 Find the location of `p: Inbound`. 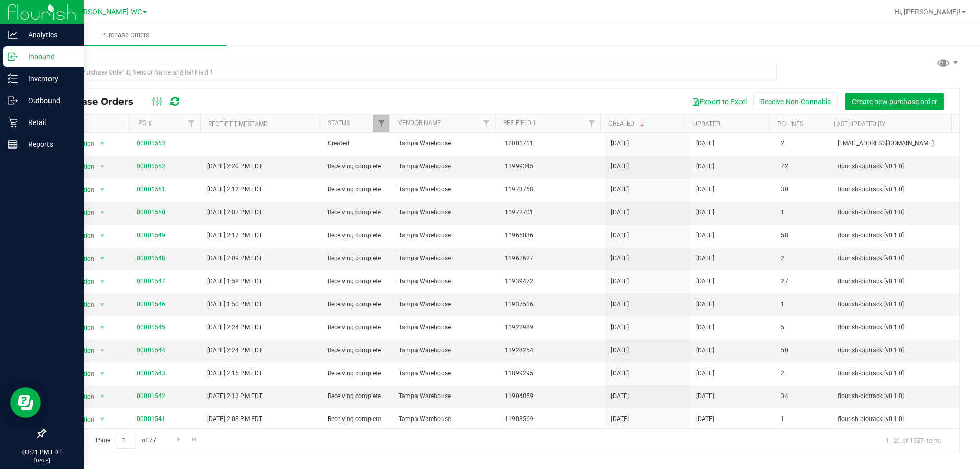

p: Inbound is located at coordinates (48, 56).